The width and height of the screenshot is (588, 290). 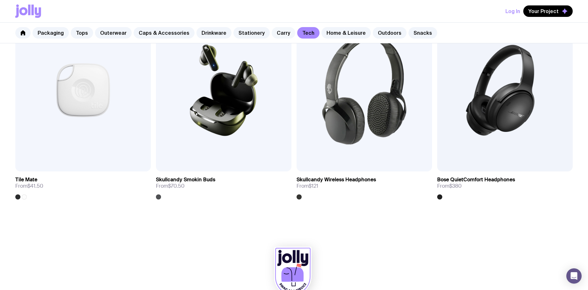 I want to click on a: Packaging, so click(x=51, y=33).